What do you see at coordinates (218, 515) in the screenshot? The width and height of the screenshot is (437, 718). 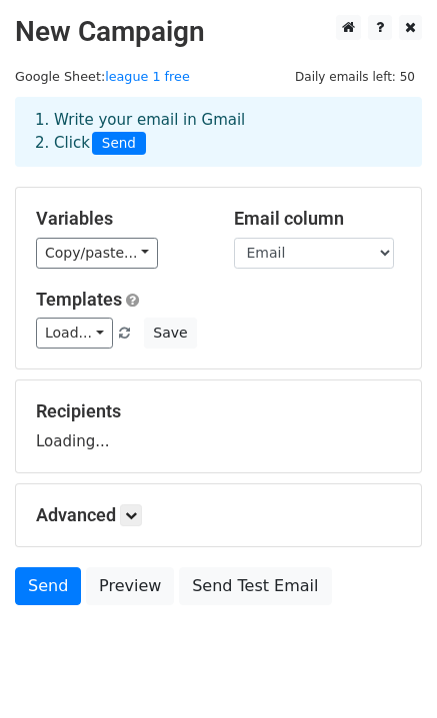 I see `h5: Advanced` at bounding box center [218, 515].